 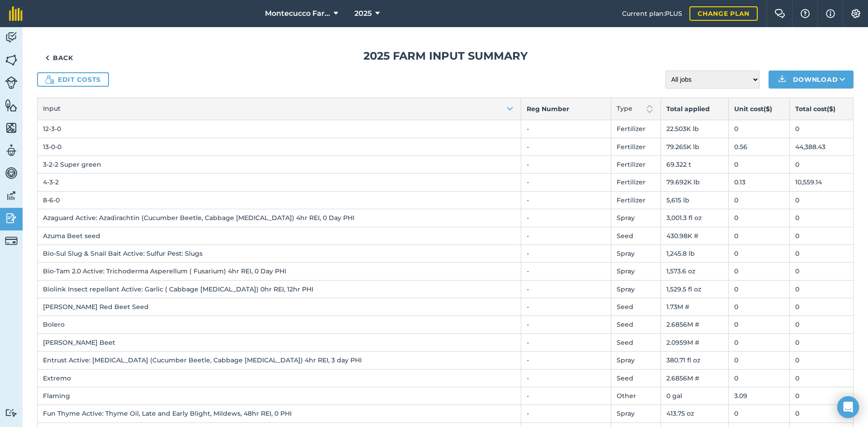 I want to click on td: 1,573.6 oz, so click(x=694, y=272).